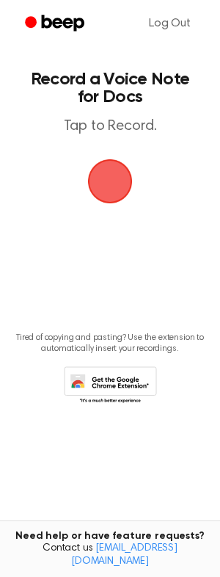 This screenshot has width=220, height=577. I want to click on a: Beep, so click(56, 23).